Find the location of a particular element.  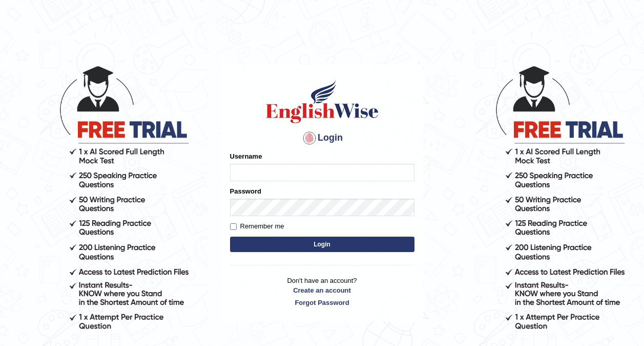

button: Login is located at coordinates (322, 244).